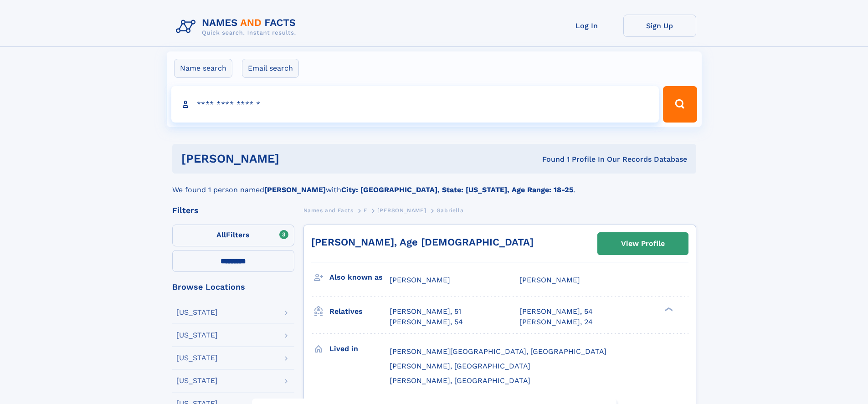 This screenshot has height=404, width=868. I want to click on a: F, so click(366, 210).